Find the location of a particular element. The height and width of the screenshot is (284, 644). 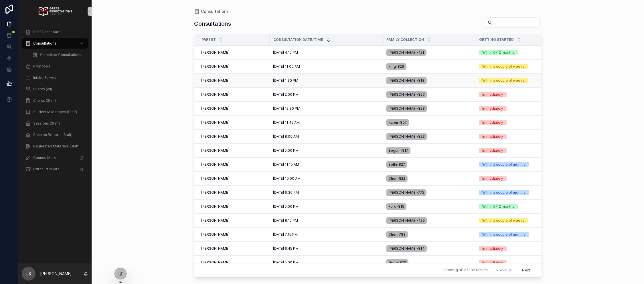

span: Getting Started is located at coordinates (496, 40).